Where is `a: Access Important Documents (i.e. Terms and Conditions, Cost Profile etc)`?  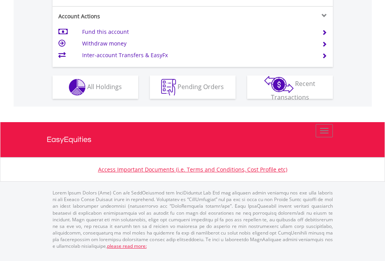 a: Access Important Documents (i.e. Terms and Conditions, Cost Profile etc) is located at coordinates (193, 169).